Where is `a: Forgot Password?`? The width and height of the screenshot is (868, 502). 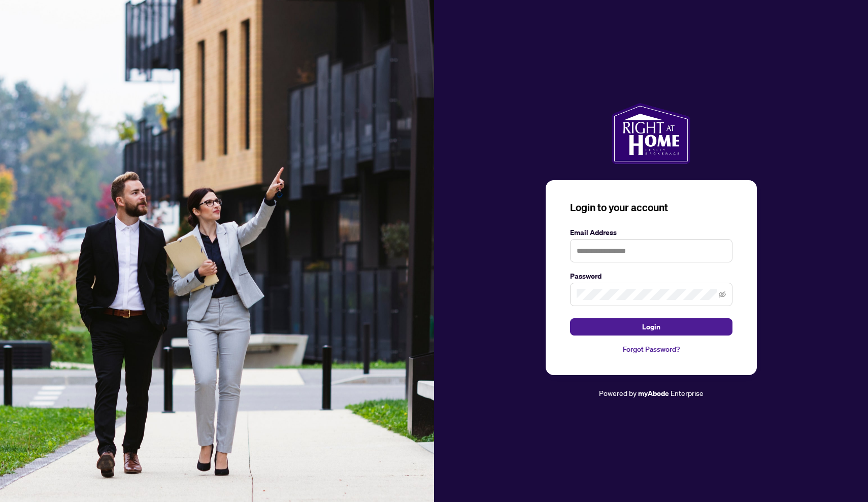 a: Forgot Password? is located at coordinates (652, 349).